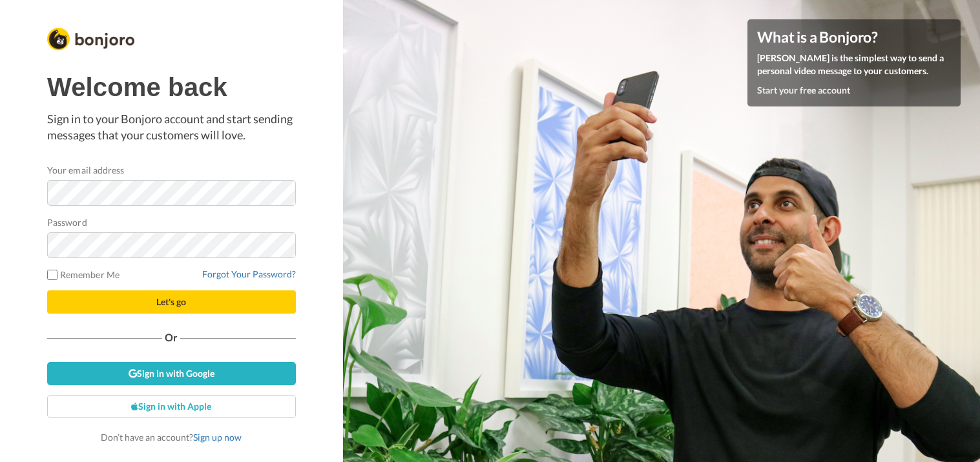 The image size is (980, 462). What do you see at coordinates (249, 274) in the screenshot?
I see `a: Forgot Your Password?` at bounding box center [249, 274].